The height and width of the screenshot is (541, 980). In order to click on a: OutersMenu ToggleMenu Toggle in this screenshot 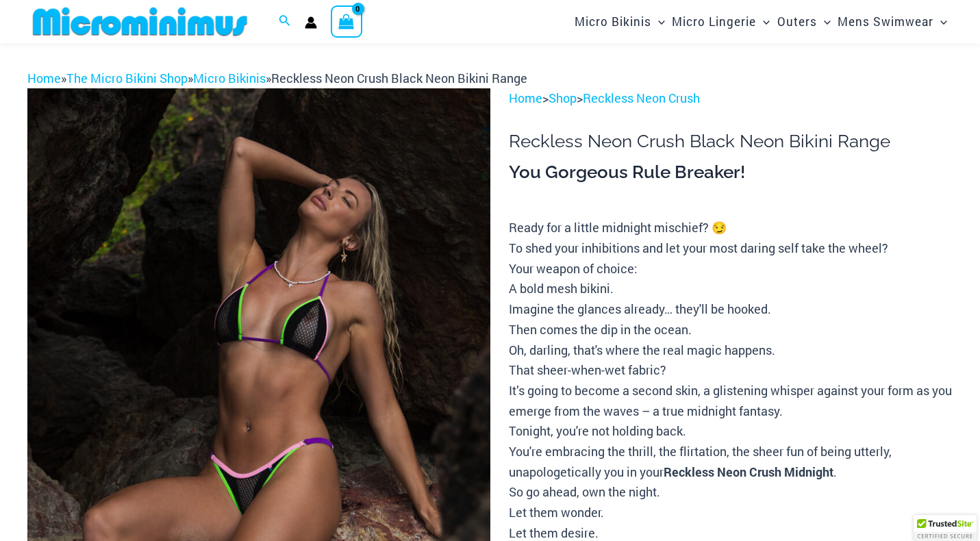, I will do `click(804, 21)`.